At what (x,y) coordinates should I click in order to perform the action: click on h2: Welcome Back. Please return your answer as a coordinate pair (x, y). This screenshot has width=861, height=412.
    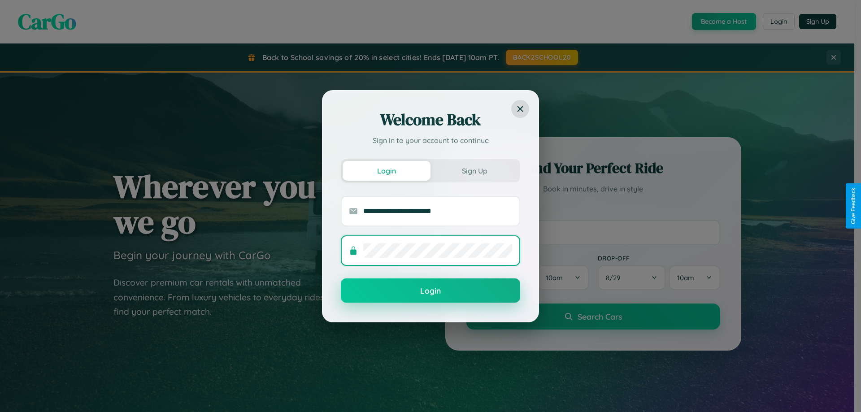
    Looking at the image, I should click on (431, 120).